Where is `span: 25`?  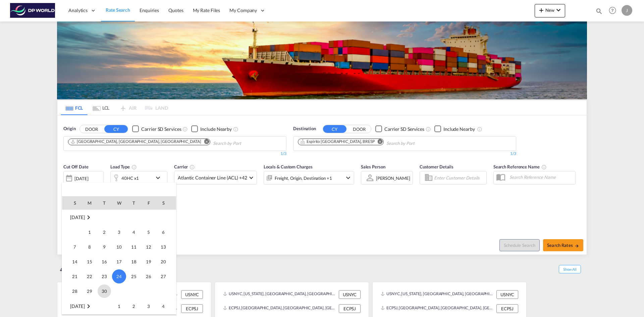
span: 25 is located at coordinates (134, 276).